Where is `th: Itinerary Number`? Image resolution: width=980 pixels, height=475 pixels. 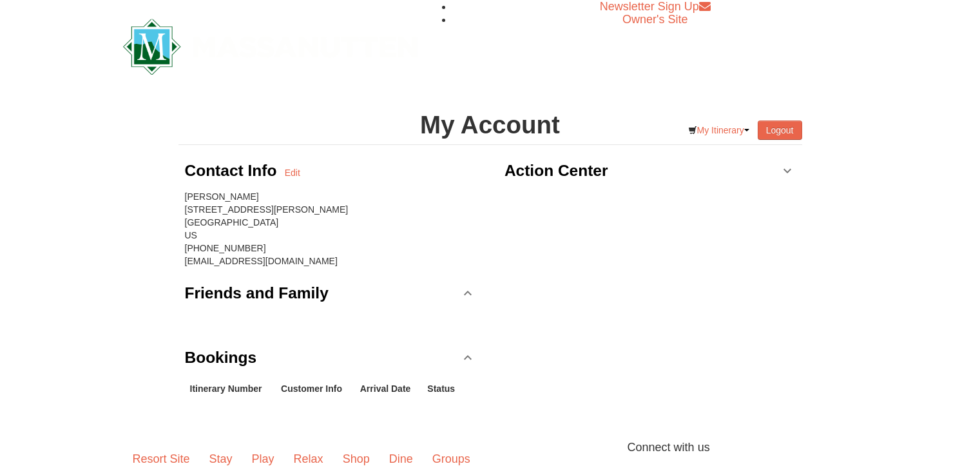
th: Itinerary Number is located at coordinates (231, 388).